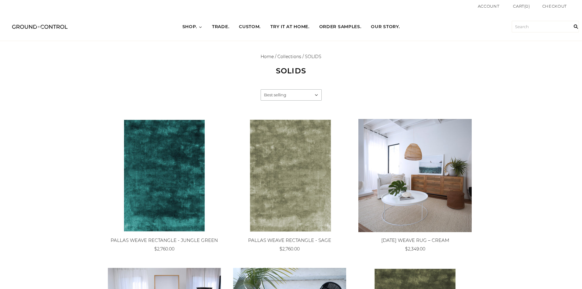 The height and width of the screenshot is (289, 582). Describe the element at coordinates (415, 249) in the screenshot. I see `span: $2,349.00` at that location.